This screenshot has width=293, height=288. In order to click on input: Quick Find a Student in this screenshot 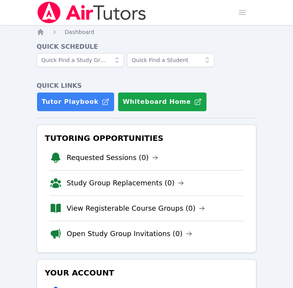, I will do `click(171, 60)`.